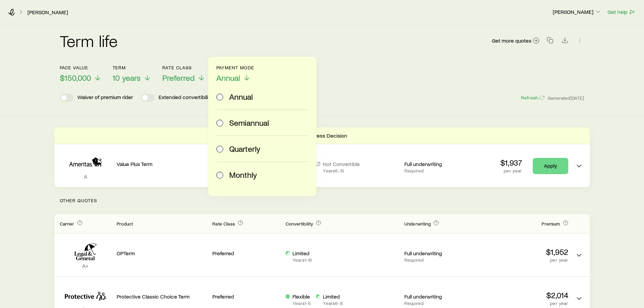 This screenshot has height=308, width=644. Describe the element at coordinates (75, 78) in the screenshot. I see `span: $150,000` at that location.